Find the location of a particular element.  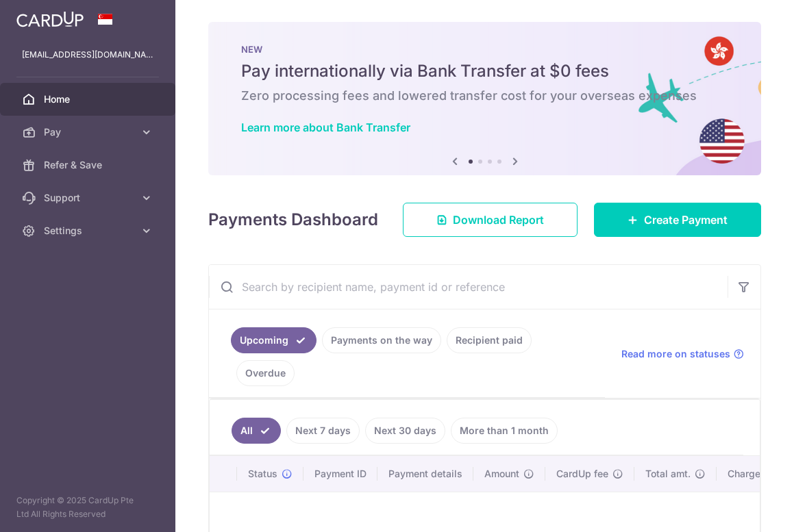

a: Recipient paid is located at coordinates (489, 341).